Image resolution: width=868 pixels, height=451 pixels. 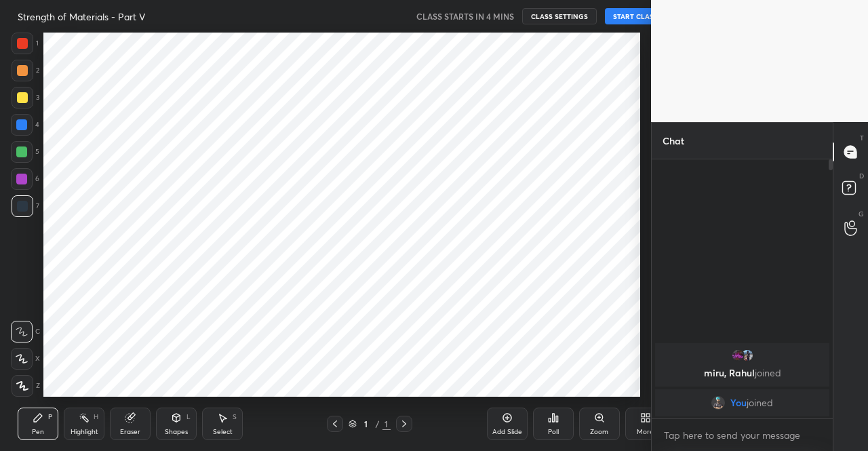 What do you see at coordinates (96, 417) in the screenshot?
I see `div: H` at bounding box center [96, 417].